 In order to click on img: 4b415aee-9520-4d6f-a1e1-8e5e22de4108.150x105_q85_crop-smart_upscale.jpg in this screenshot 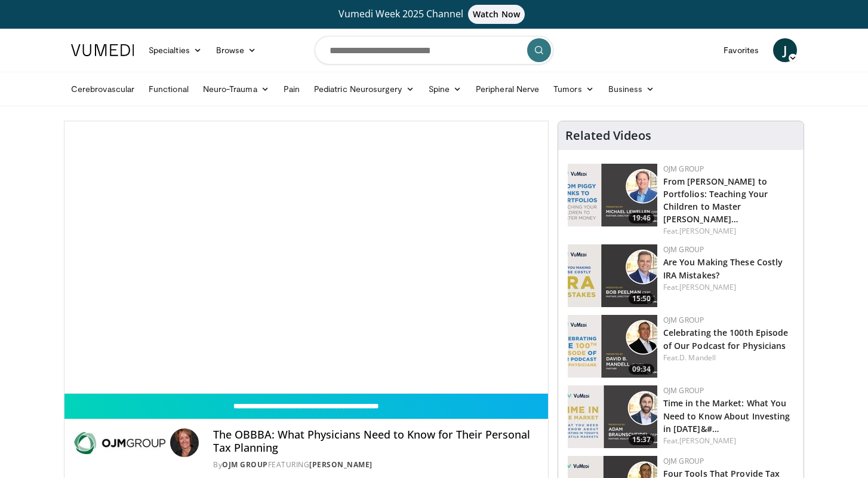, I will do `click(612, 275)`.